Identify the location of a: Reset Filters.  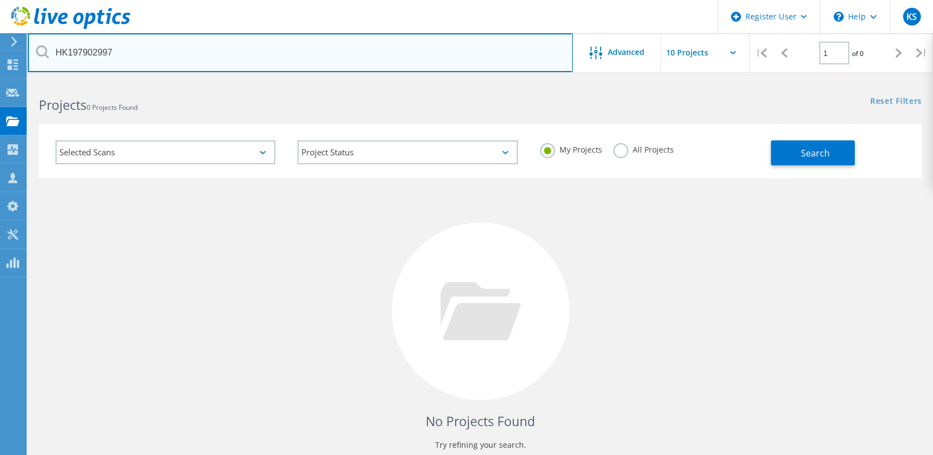
(896, 102).